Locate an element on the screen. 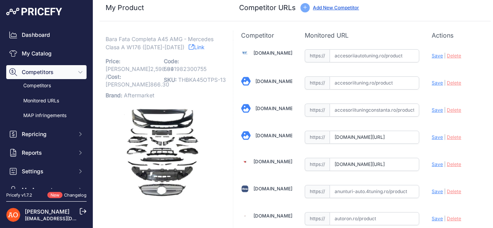 The height and width of the screenshot is (228, 493). button: Reports is located at coordinates (46, 153).